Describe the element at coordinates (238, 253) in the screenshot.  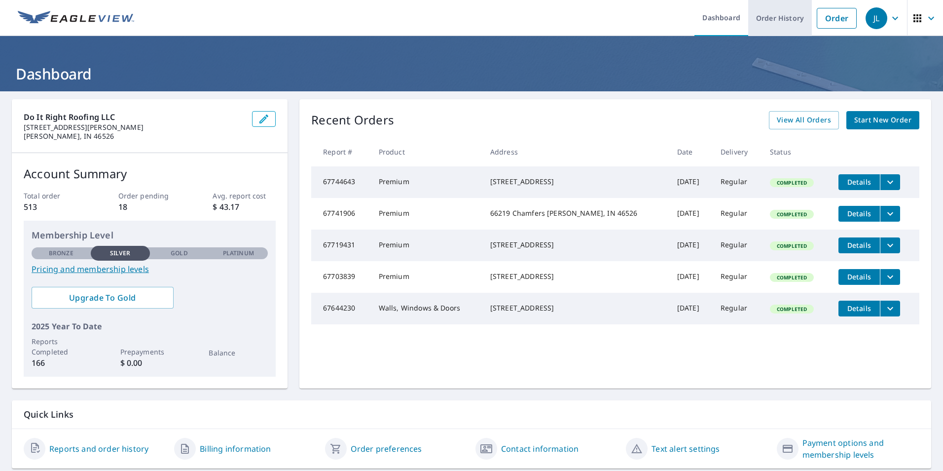
I see `p: Platinum` at that location.